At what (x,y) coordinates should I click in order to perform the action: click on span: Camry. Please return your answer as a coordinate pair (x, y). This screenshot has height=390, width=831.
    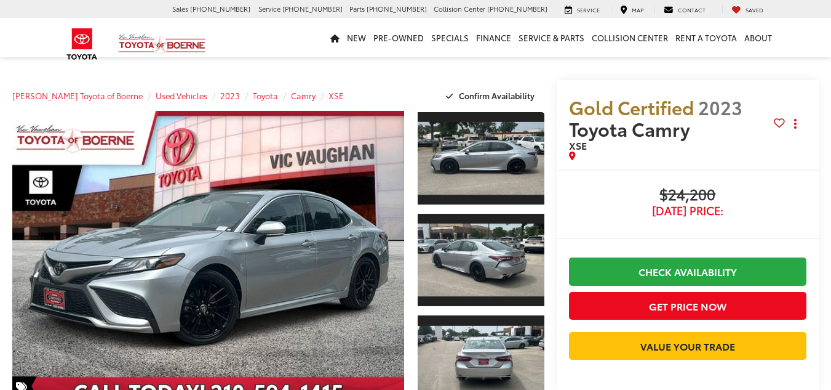
    Looking at the image, I should click on (303, 95).